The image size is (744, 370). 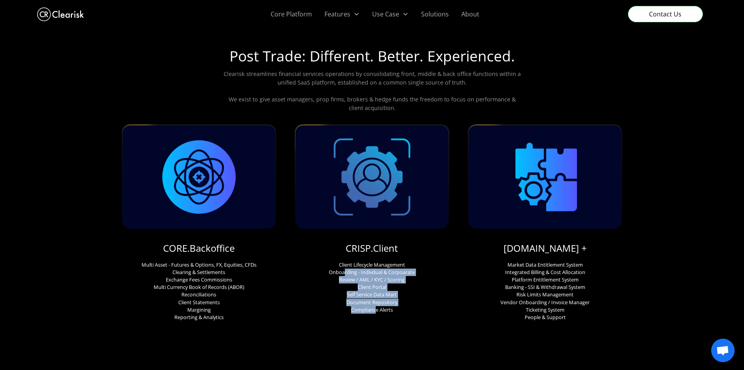 What do you see at coordinates (372, 58) in the screenshot?
I see `h1: Post Trade: Different. Better. Experienced.` at bounding box center [372, 58].